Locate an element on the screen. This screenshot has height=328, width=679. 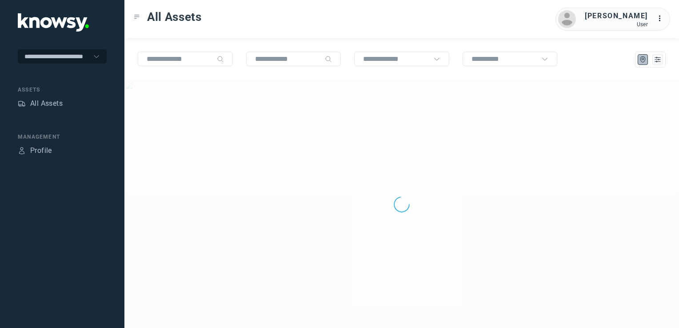
div: Management is located at coordinates (62, 137).